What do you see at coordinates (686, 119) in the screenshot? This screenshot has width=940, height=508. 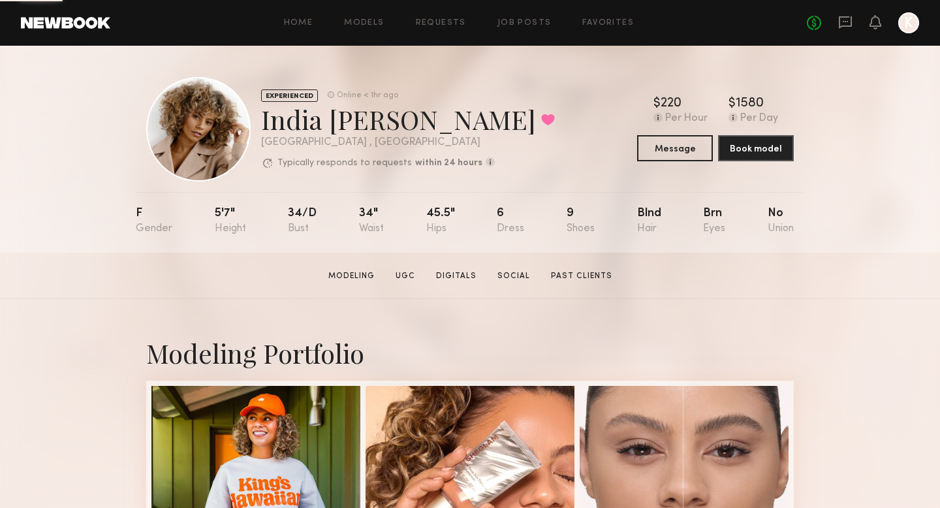 I see `div: Per Hour` at bounding box center [686, 119].